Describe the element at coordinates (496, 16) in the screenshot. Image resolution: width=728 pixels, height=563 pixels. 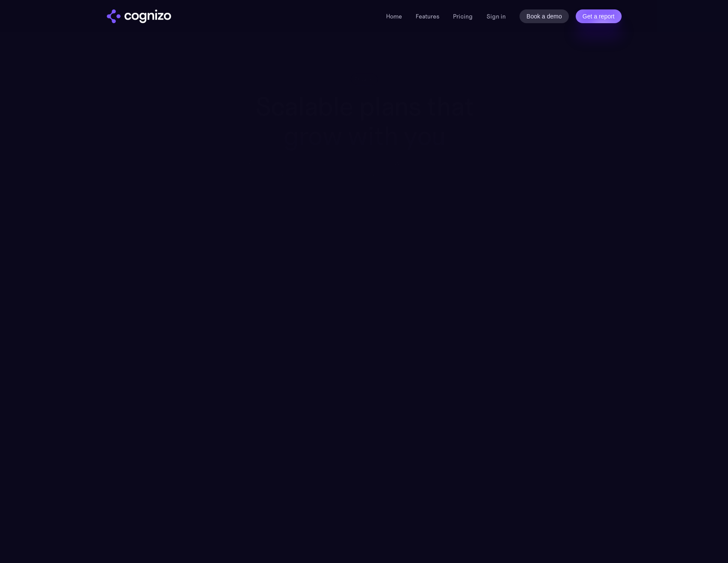
I see `a: Sign in` at that location.